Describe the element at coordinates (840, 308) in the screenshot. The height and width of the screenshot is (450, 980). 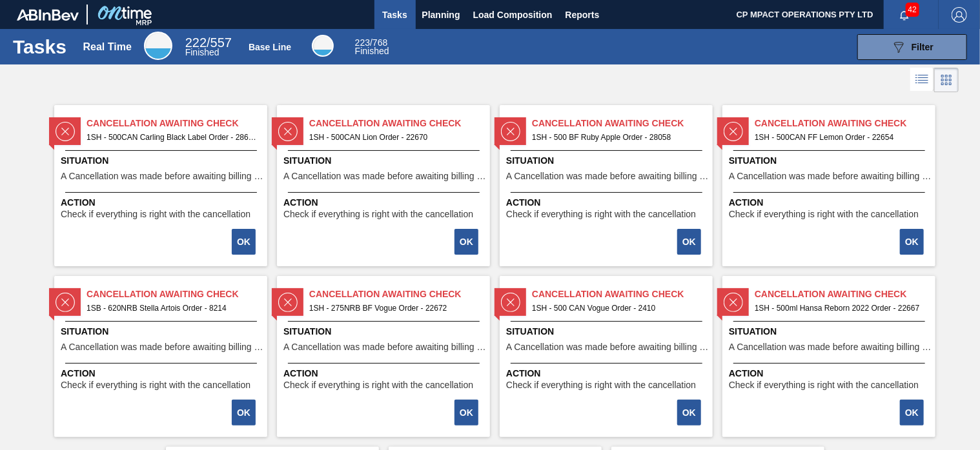
I see `span: 1SH - 500ml Hansa Reborn 2022 Order - 22667` at that location.